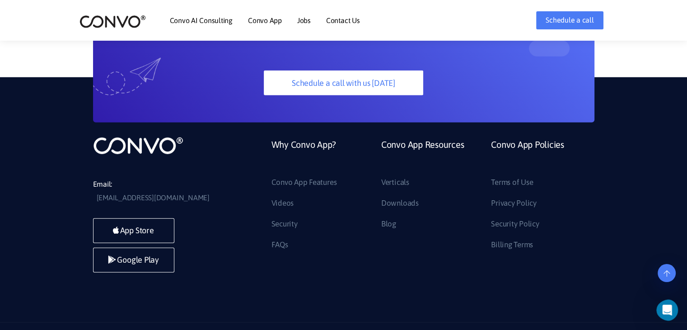  What do you see at coordinates (514, 203) in the screenshot?
I see `a: Privacy Policy` at bounding box center [514, 203].